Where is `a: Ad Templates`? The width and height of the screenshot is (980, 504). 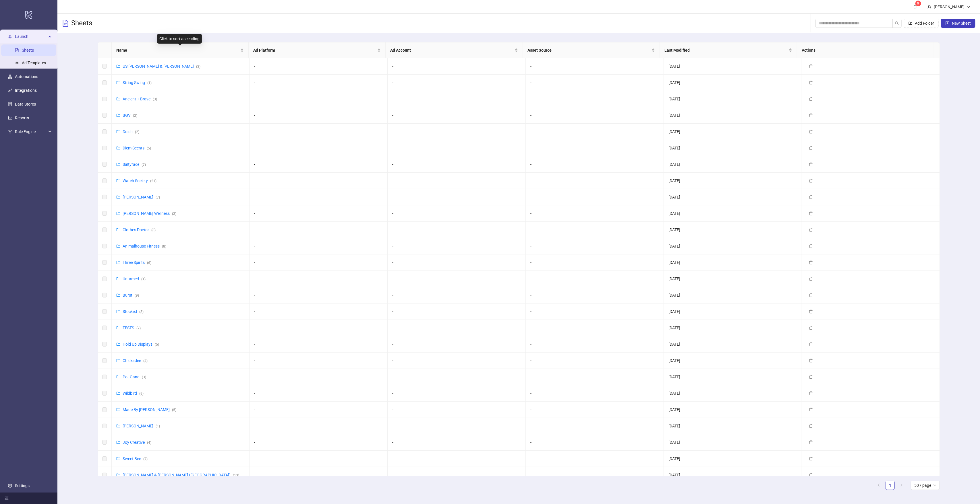 a: Ad Templates is located at coordinates (34, 63).